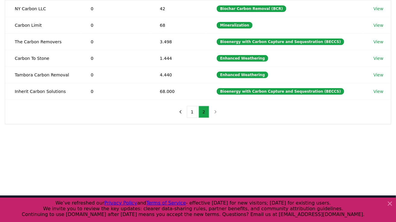 The width and height of the screenshot is (396, 222). I want to click on button: previous page, so click(180, 112).